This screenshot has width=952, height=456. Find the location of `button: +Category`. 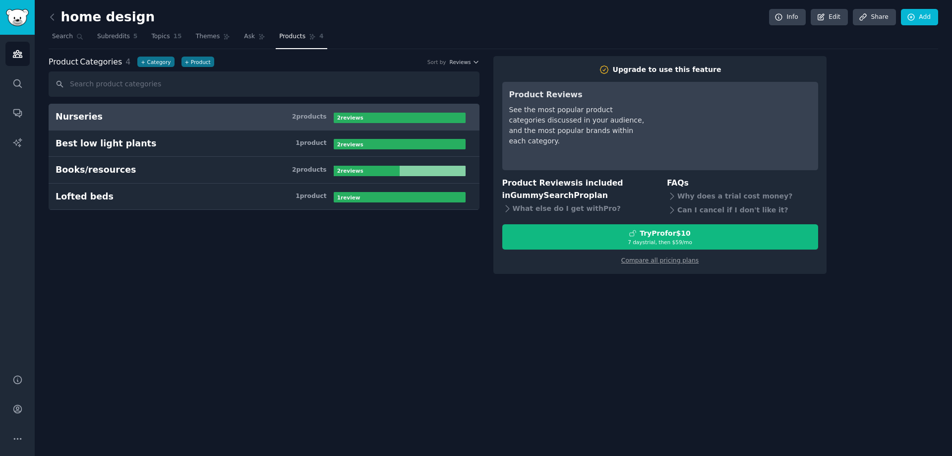

button: +Category is located at coordinates (156, 61).